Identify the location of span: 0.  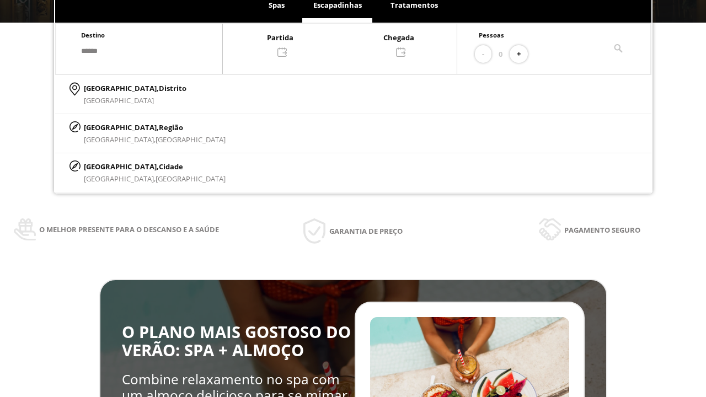
(500, 54).